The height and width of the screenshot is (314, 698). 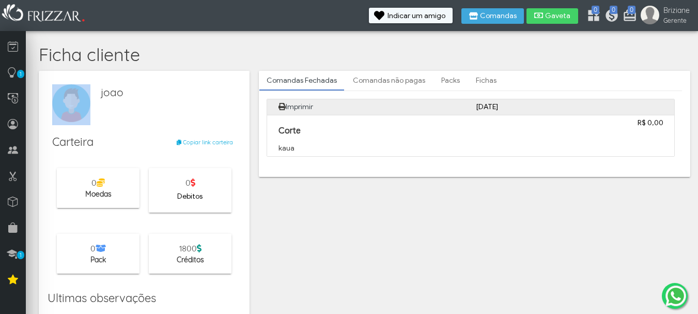 What do you see at coordinates (417, 16) in the screenshot?
I see `span: Indicar um amigo` at bounding box center [417, 16].